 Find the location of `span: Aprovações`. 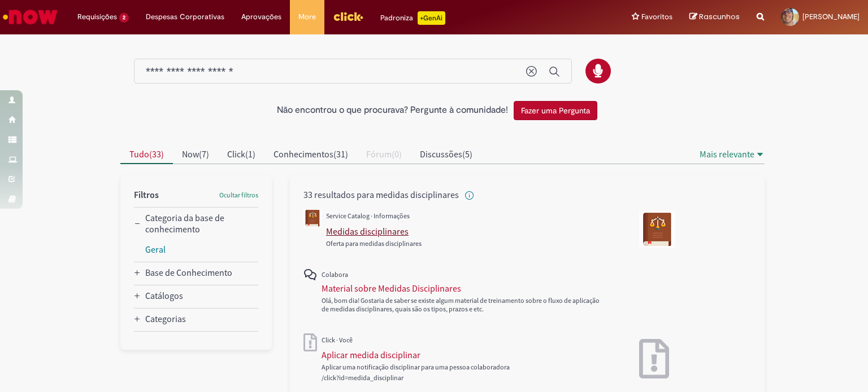

span: Aprovações is located at coordinates (261, 17).